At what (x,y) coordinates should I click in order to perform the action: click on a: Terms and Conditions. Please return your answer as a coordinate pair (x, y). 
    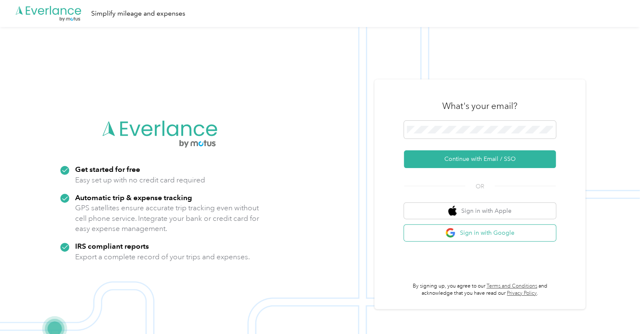
    Looking at the image, I should click on (512, 285).